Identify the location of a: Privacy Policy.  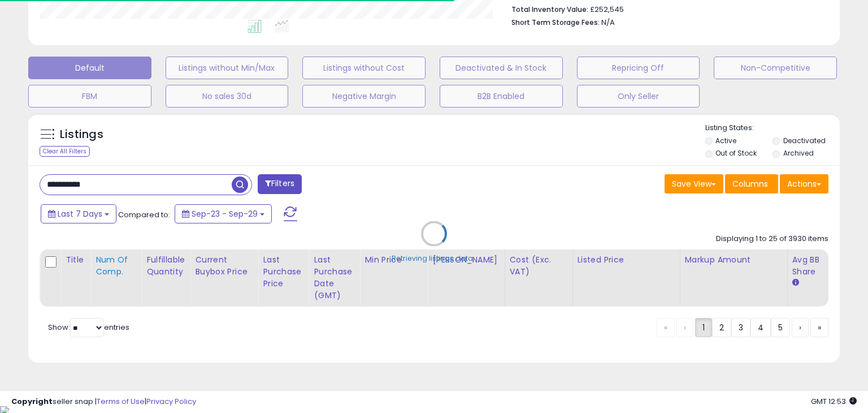
(171, 401).